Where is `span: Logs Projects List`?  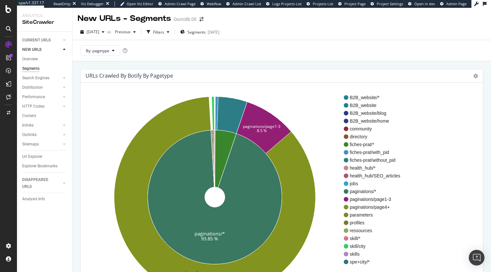
span: Logs Projects List is located at coordinates (287, 4).